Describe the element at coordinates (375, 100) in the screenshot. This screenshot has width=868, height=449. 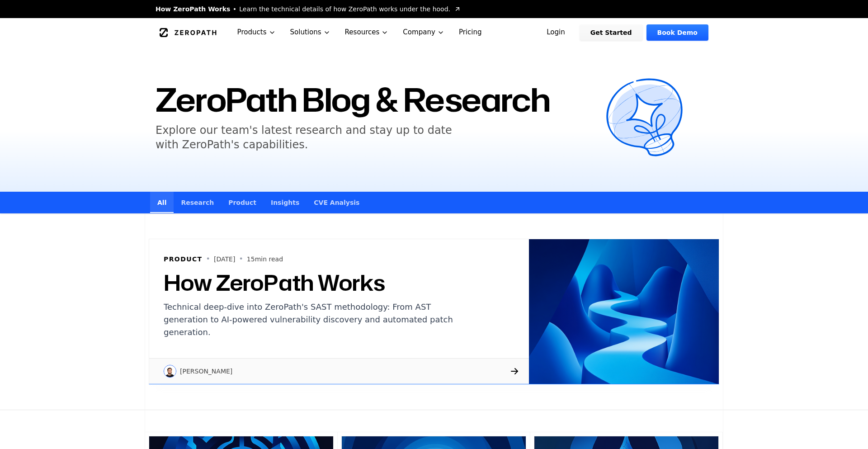
I see `h1: ZeroPath Blog & Research` at that location.